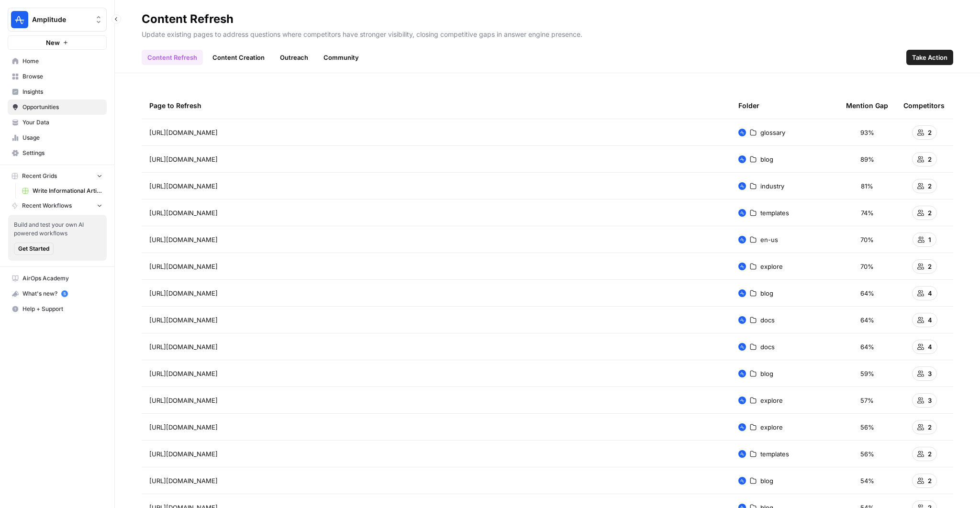 Image resolution: width=980 pixels, height=508 pixels. Describe the element at coordinates (57, 294) in the screenshot. I see `button: What's new? 5` at that location.